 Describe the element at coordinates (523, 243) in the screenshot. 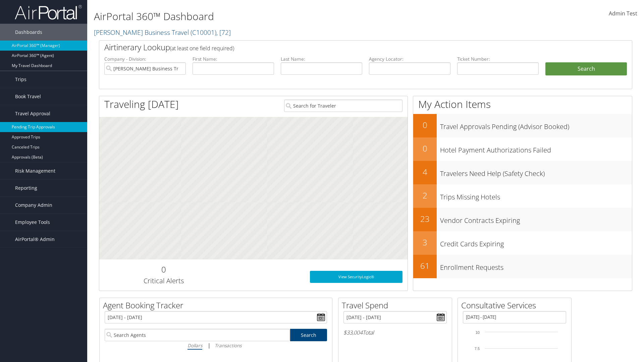

I see `a: 3Credit Cards Expiring` at that location.